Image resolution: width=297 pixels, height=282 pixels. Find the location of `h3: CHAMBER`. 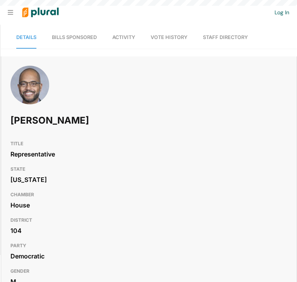

h3: CHAMBER is located at coordinates (149, 195).